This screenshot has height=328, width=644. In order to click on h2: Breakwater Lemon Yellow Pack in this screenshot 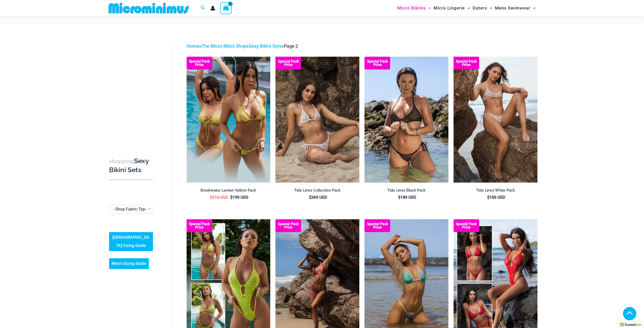, I will do `click(228, 190)`.